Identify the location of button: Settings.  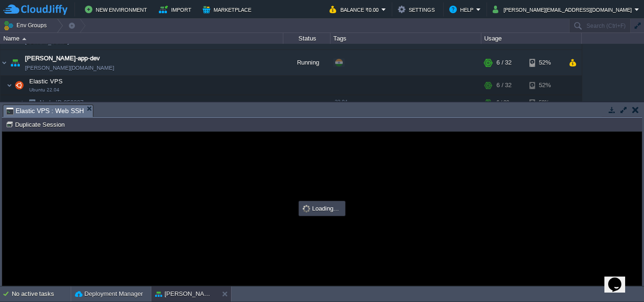
(417, 10).